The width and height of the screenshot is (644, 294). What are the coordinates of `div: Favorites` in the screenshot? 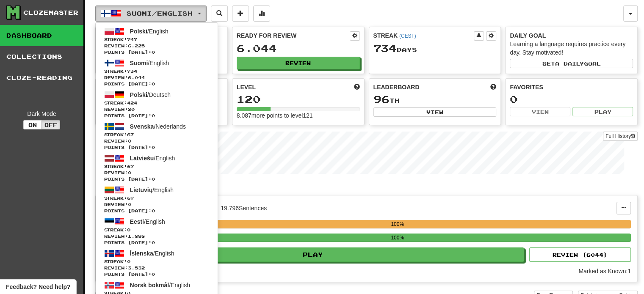 It's located at (571, 87).